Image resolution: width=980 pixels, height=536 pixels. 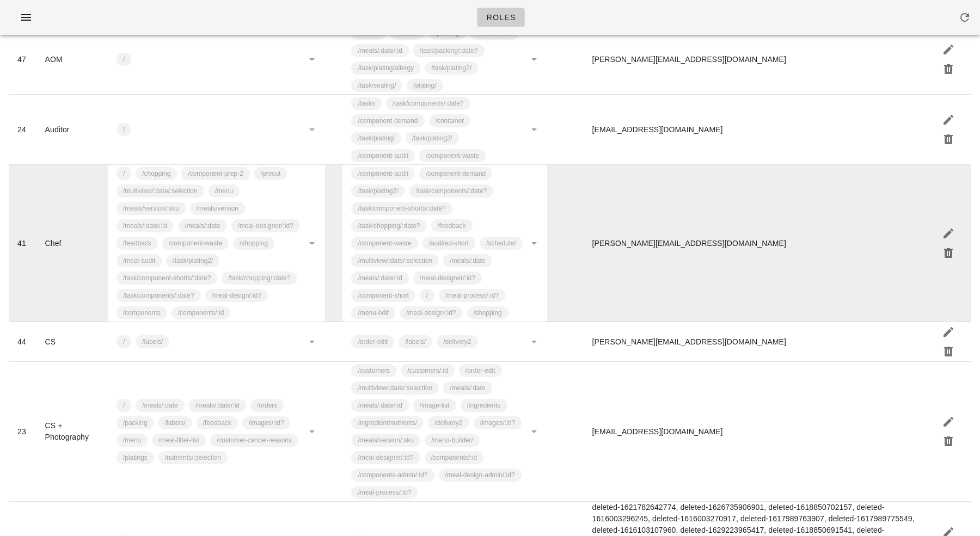 I want to click on td: Auditor, so click(x=67, y=130).